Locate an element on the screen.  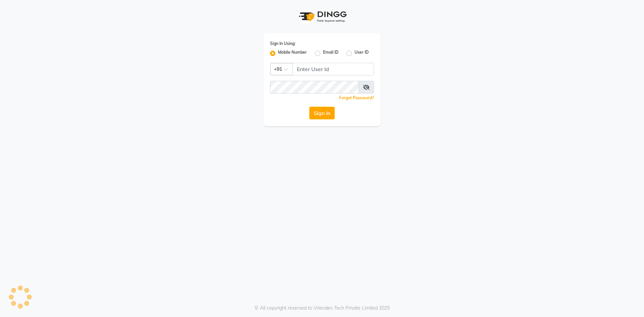
label: Mobile Number is located at coordinates (293, 53).